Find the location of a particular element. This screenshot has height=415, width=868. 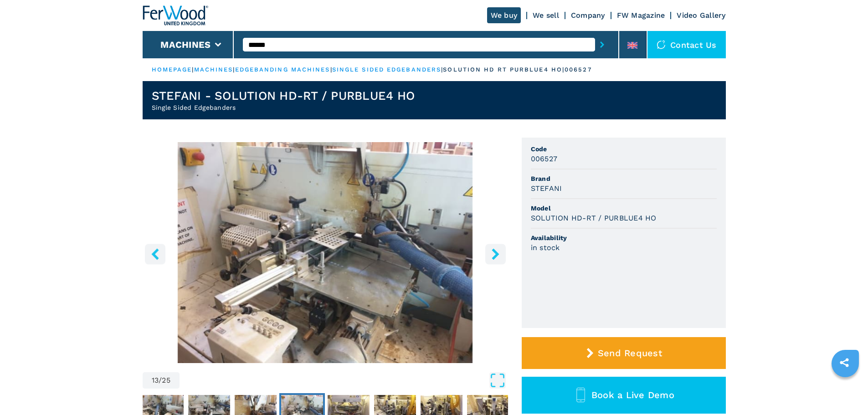

span: Send Request is located at coordinates (630, 353).